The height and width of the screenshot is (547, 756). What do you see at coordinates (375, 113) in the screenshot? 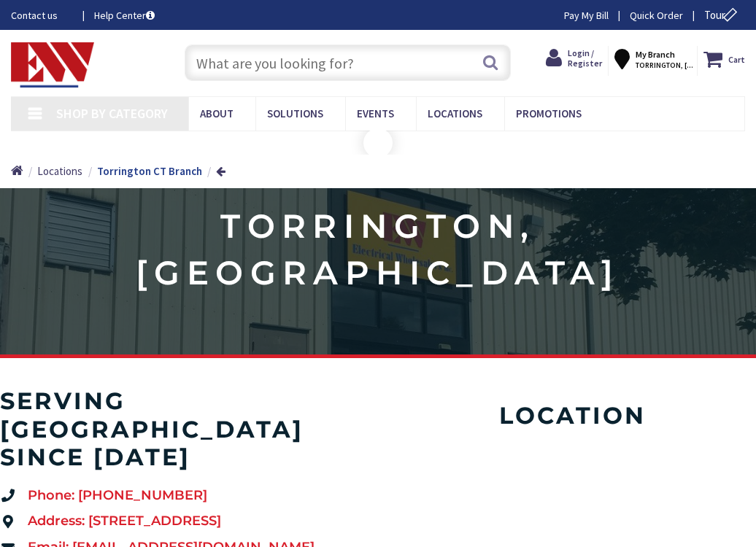
I see `span: Events` at bounding box center [375, 113].